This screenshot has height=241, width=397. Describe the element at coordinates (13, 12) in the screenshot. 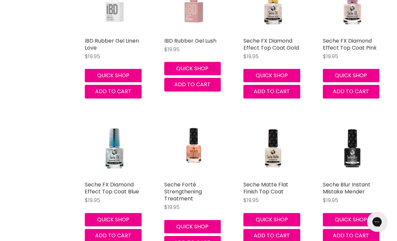

I see `button: Gorgias live chat` at that location.